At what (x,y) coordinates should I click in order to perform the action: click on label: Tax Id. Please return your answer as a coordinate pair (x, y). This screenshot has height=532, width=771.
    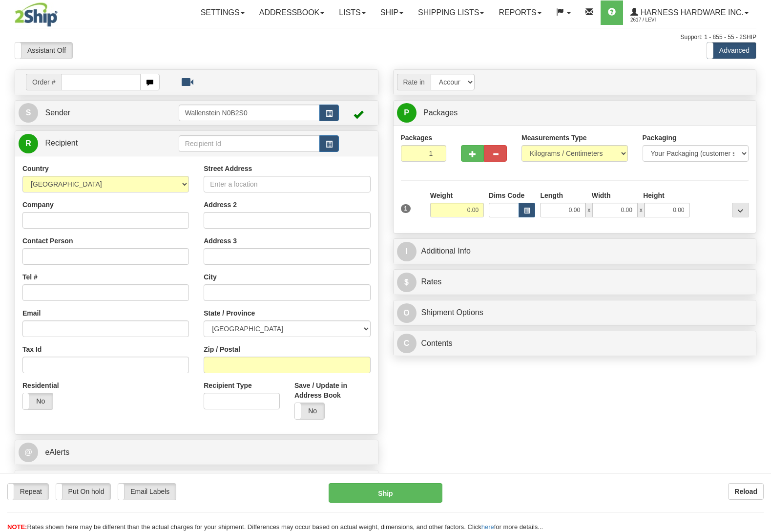
    Looking at the image, I should click on (32, 349).